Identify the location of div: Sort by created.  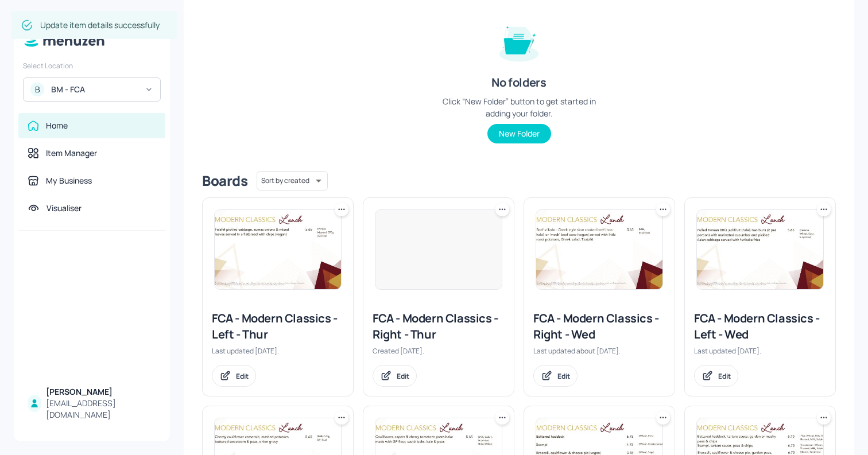
(292, 181).